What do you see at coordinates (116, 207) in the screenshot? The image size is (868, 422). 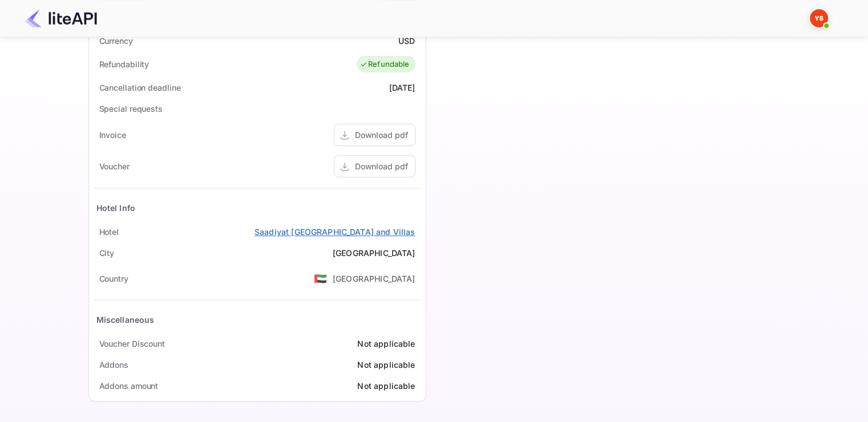 I see `div: Hotel Info` at bounding box center [116, 207].